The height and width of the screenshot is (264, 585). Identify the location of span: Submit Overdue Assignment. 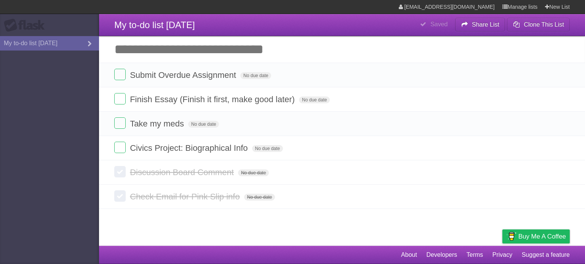
(184, 75).